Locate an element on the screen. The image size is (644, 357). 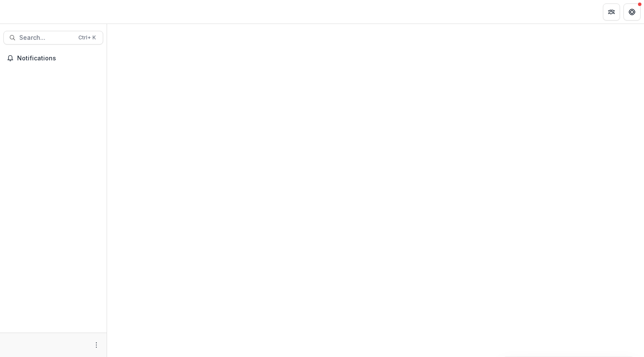
button: More is located at coordinates (96, 345).